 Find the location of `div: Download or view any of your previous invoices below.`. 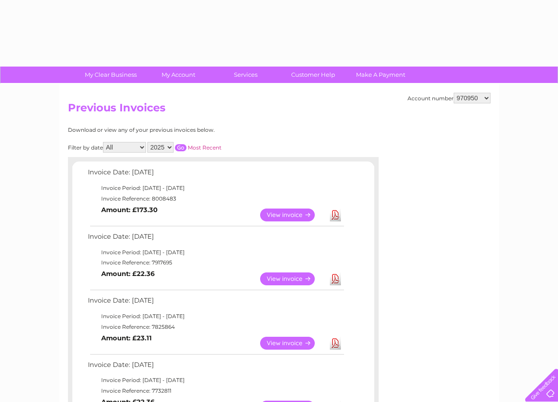

div: Download or view any of your previous invoices below. is located at coordinates (184, 130).